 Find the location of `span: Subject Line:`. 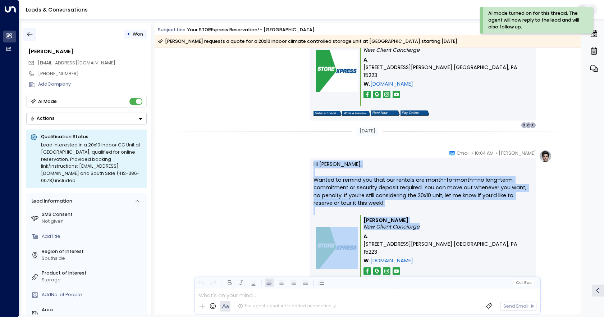

span: Subject Line: is located at coordinates (172, 29).